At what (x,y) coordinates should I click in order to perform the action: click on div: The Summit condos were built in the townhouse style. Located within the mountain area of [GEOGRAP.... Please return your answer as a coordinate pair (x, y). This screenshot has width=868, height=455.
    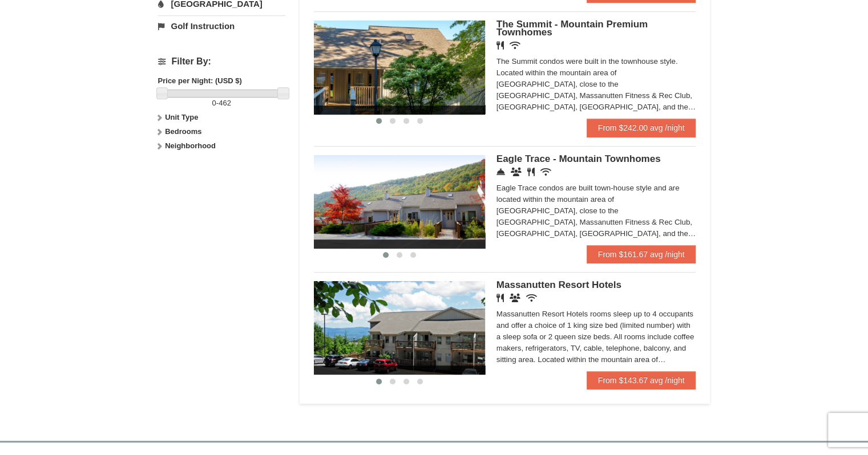
    Looking at the image, I should click on (596, 84).